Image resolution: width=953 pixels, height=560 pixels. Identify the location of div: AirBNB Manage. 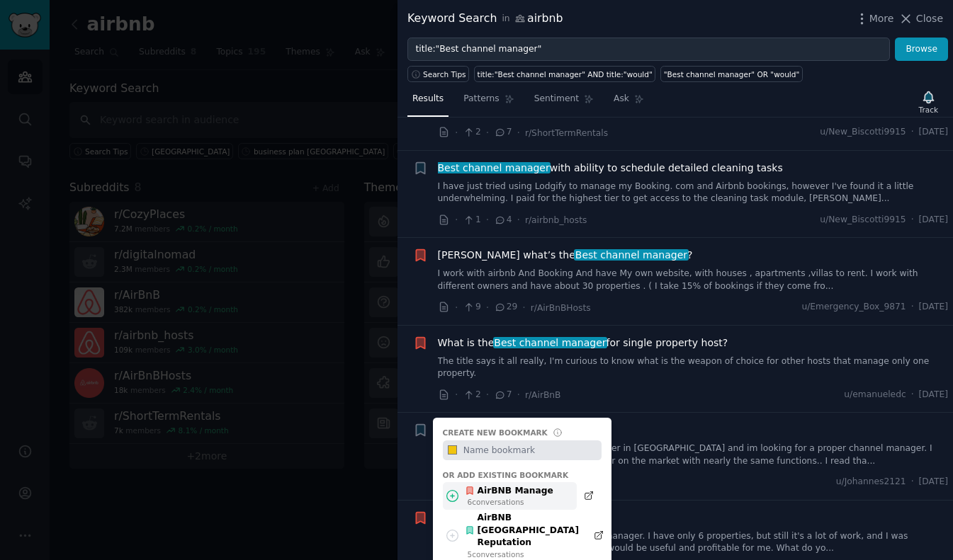
(508, 491).